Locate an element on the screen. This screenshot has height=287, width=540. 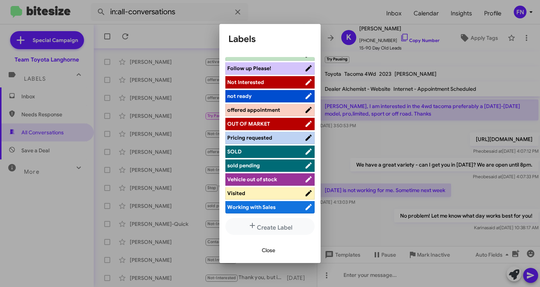
span: Follow up Please! is located at coordinates (249, 68).